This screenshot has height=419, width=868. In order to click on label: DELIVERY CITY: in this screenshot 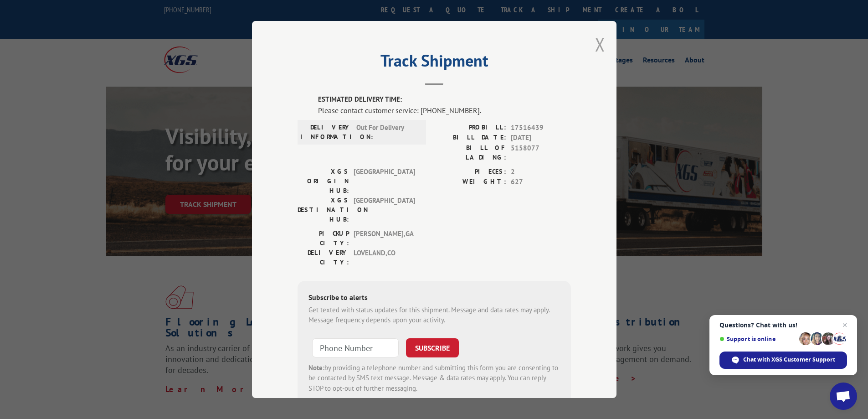, I will do `click(323, 258)`.